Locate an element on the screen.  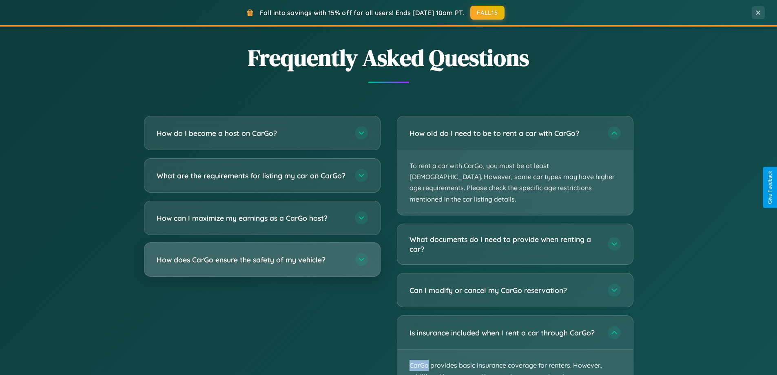
h3: Can I modify or cancel my CarGo reservation? is located at coordinates (504, 290).